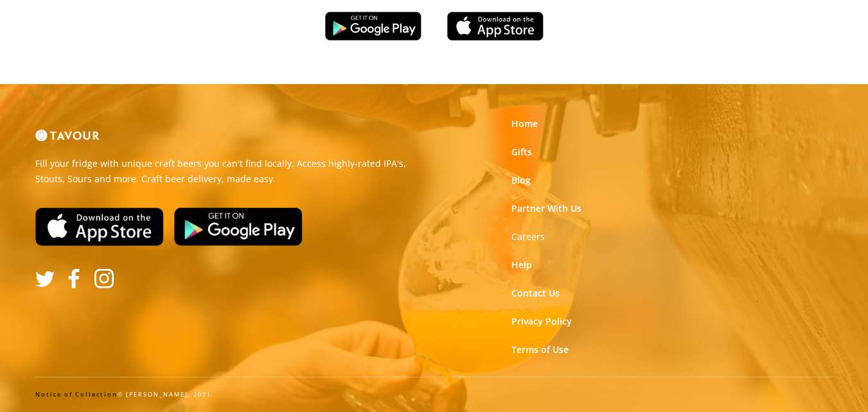  Describe the element at coordinates (230, 171) in the screenshot. I see `p: Fill your fridge with unique craft beers you can't find locally. Access highly-rated IPA's, Stout...` at that location.